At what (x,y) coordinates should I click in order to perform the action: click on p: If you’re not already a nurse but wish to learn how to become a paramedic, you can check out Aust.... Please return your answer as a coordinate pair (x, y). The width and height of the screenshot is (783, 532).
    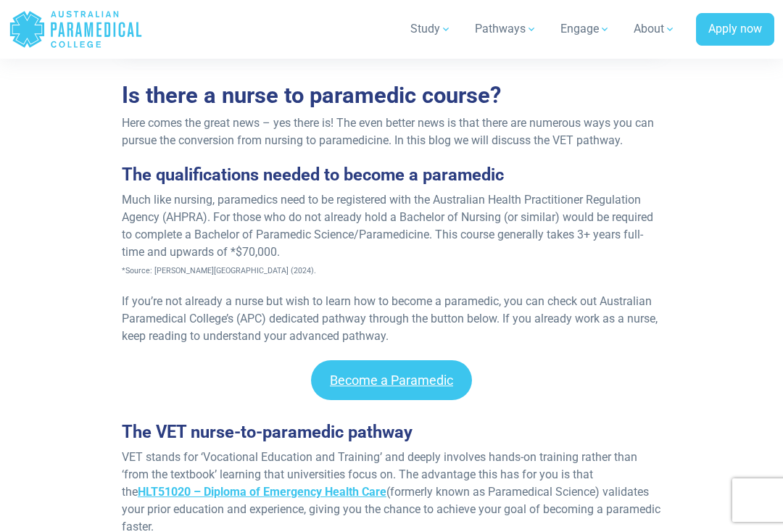
    Looking at the image, I should click on (391, 319).